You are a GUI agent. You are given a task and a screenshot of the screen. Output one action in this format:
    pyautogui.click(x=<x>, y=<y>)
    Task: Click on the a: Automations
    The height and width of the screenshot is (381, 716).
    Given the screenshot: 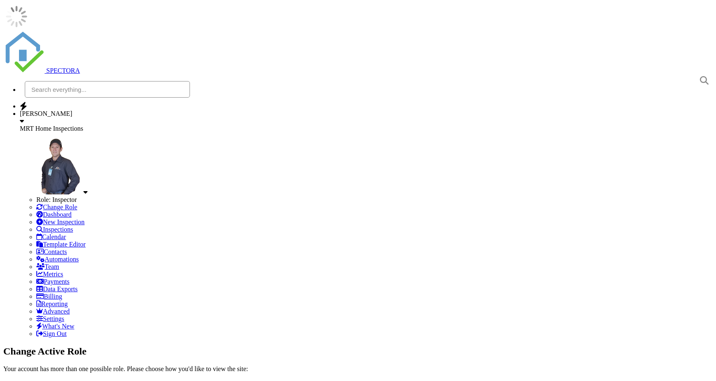 What is the action you would take?
    pyautogui.click(x=57, y=259)
    